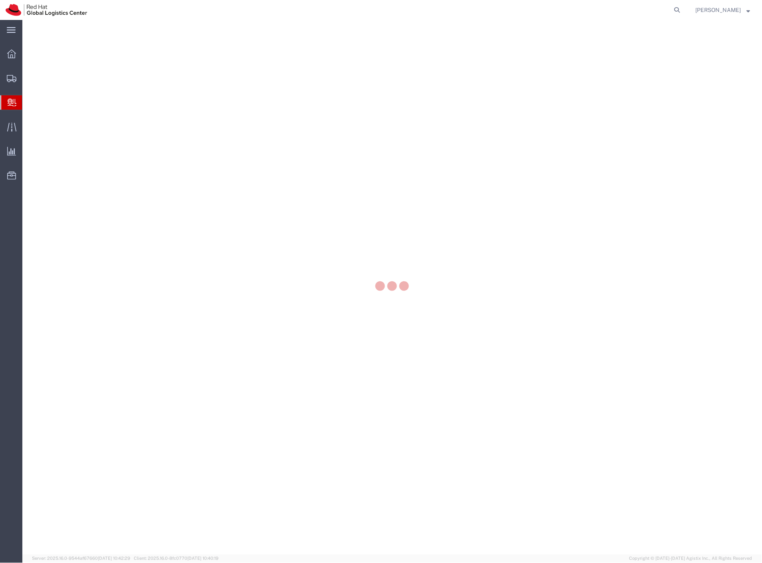 The image size is (762, 563). Describe the element at coordinates (718, 10) in the screenshot. I see `span: Filip Lizuch` at that location.